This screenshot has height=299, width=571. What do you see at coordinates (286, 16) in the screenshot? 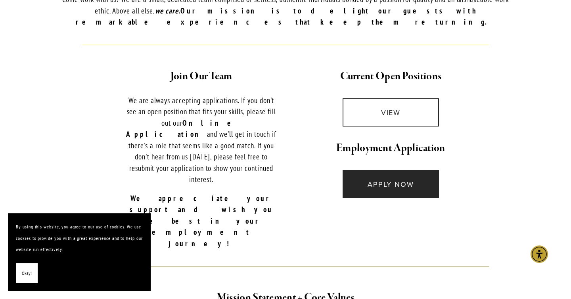
I see `strong: Our mission is to delight our guests with remarkable experiences that keep them returning.` at bounding box center [286, 16].